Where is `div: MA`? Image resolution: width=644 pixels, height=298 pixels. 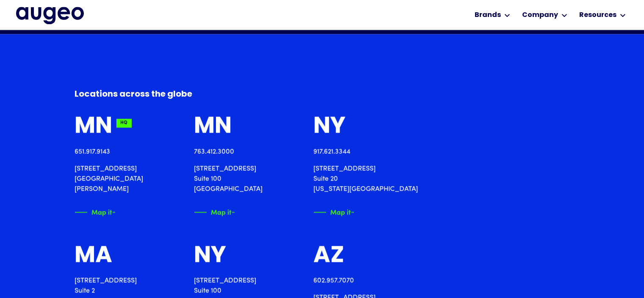
div: MA is located at coordinates (93, 256).